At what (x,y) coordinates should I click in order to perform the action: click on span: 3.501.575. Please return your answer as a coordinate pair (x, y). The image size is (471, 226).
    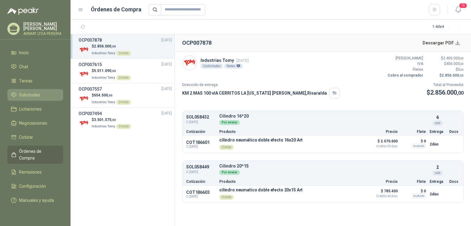
    Looking at the image, I should click on (105, 120).